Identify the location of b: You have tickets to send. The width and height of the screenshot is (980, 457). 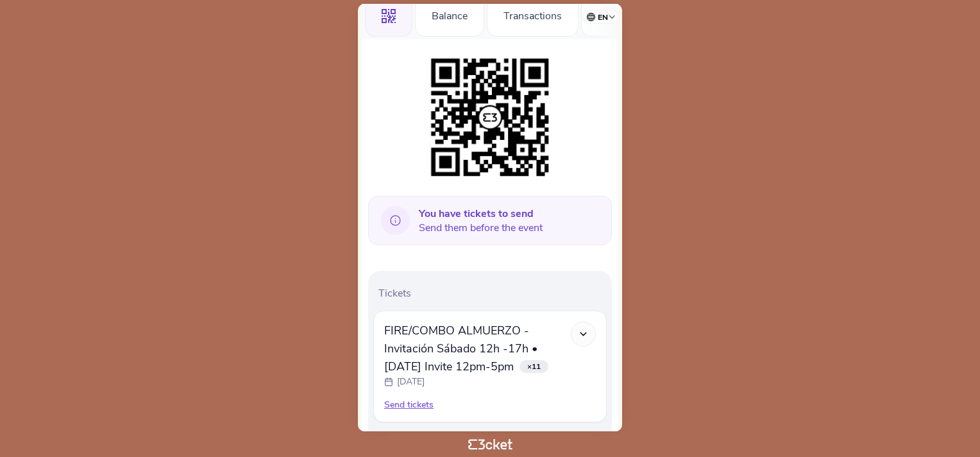
(476, 214).